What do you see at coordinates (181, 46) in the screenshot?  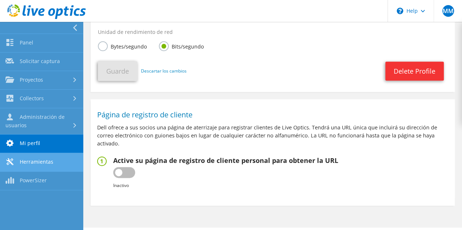 I see `label: Bits/segundo` at bounding box center [181, 46].